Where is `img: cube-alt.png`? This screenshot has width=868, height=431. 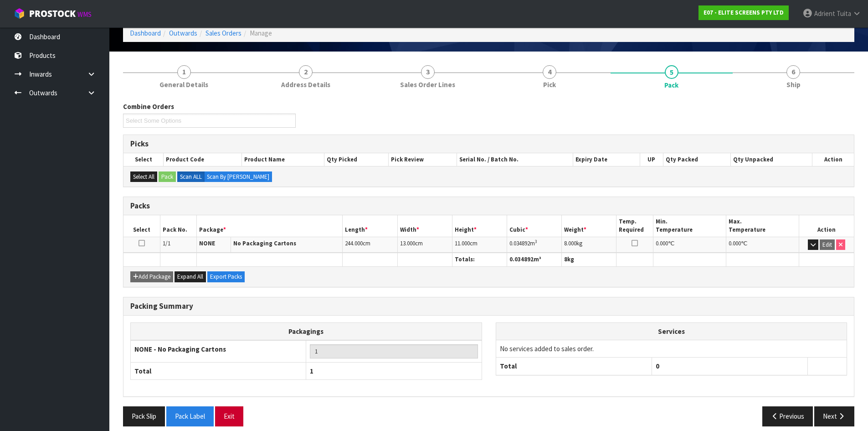
img: cube-alt.png is located at coordinates (19, 14).